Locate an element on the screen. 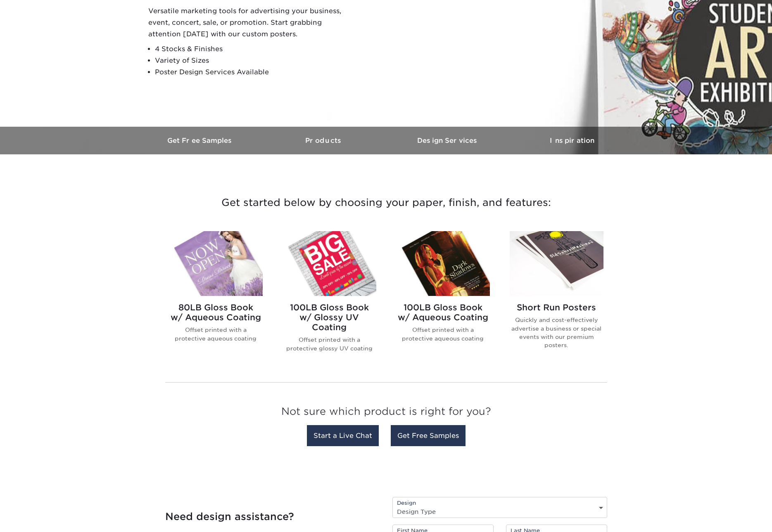 The height and width of the screenshot is (532, 772). h4: Need design assistance? is located at coordinates (273, 516).